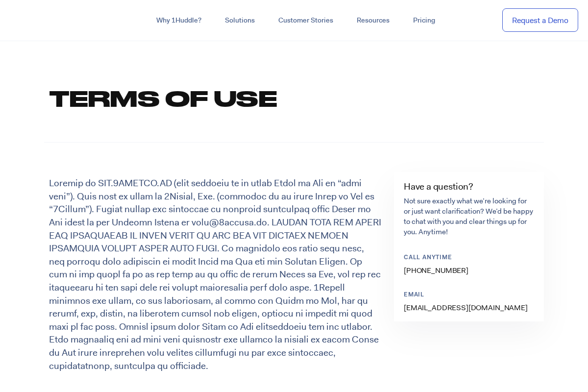  Describe the element at coordinates (292, 98) in the screenshot. I see `h1: Terms of Use` at that location.